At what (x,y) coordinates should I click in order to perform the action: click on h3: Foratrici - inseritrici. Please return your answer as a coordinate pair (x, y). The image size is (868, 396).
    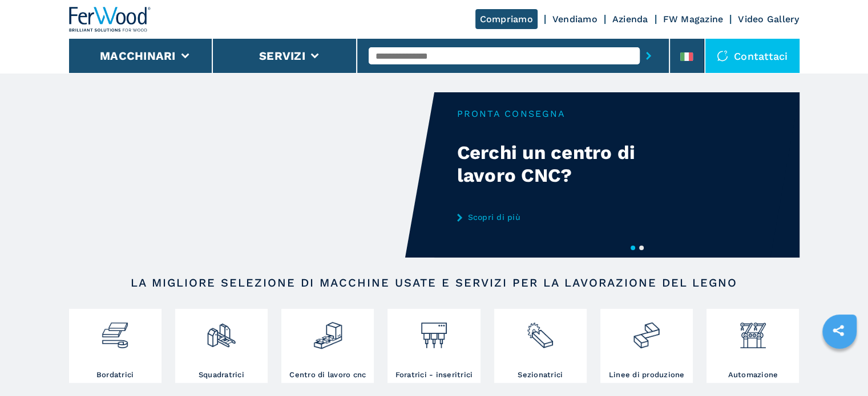
    Looking at the image, I should click on (434, 375).